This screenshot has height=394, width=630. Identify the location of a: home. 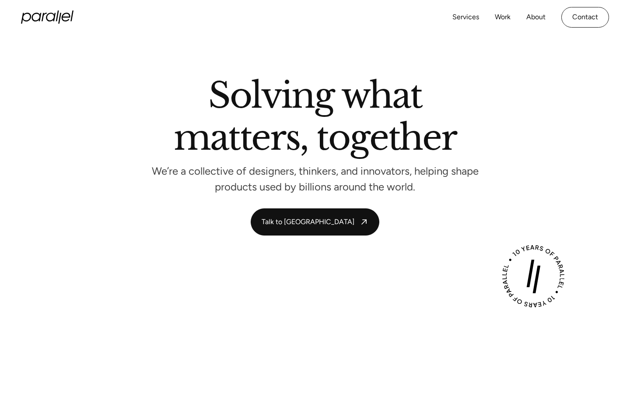
(47, 17).